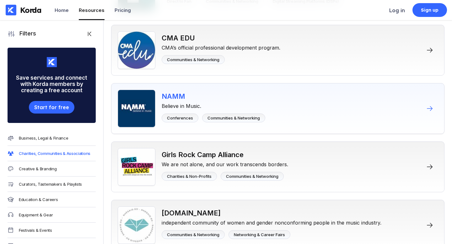 The width and height of the screenshot is (452, 244). Describe the element at coordinates (221, 38) in the screenshot. I see `div: CMA EDU` at that location.